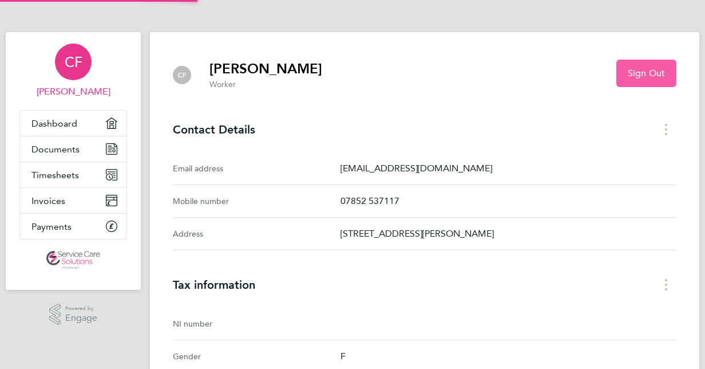 This screenshot has height=369, width=705. Describe the element at coordinates (73, 175) in the screenshot. I see `a: Timesheets` at that location.